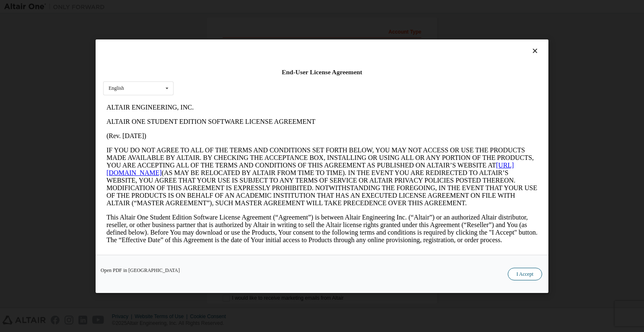 The width and height of the screenshot is (644, 332). What do you see at coordinates (219, 128) in the screenshot?
I see `p: This Altair One Student Edition Software License Agreement (“Agreement”) is between Altair Engine...` at bounding box center [219, 128].